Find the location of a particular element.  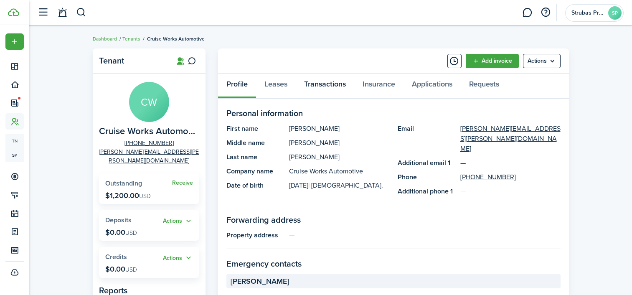

a: Insurance is located at coordinates (379, 86).